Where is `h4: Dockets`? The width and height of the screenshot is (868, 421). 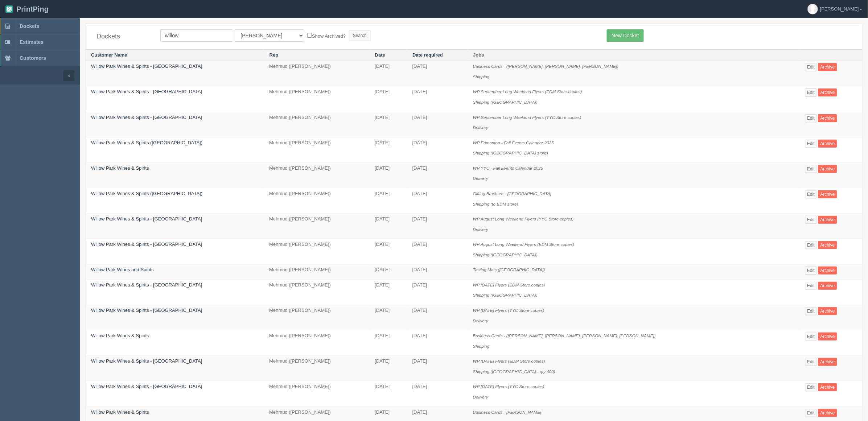 h4: Dockets is located at coordinates (123, 37).